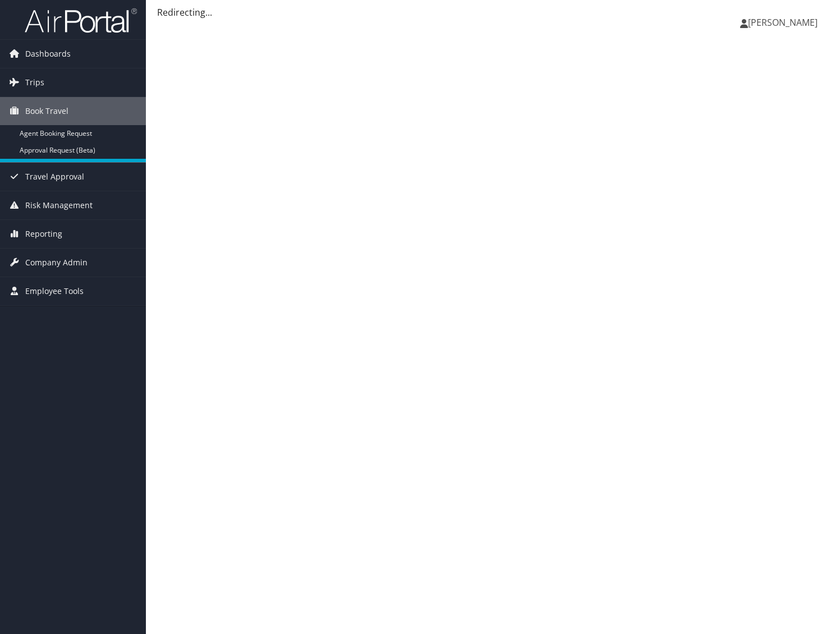  What do you see at coordinates (54, 291) in the screenshot?
I see `span: Employee Tools` at bounding box center [54, 291].